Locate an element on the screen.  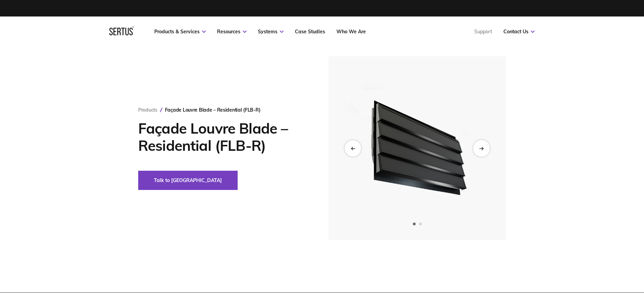
a: Systems is located at coordinates (271, 32).